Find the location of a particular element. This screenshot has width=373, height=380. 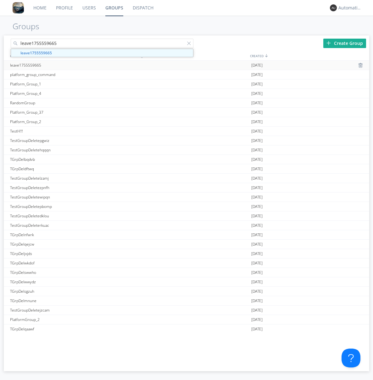

div: CREATED is located at coordinates (309, 56).